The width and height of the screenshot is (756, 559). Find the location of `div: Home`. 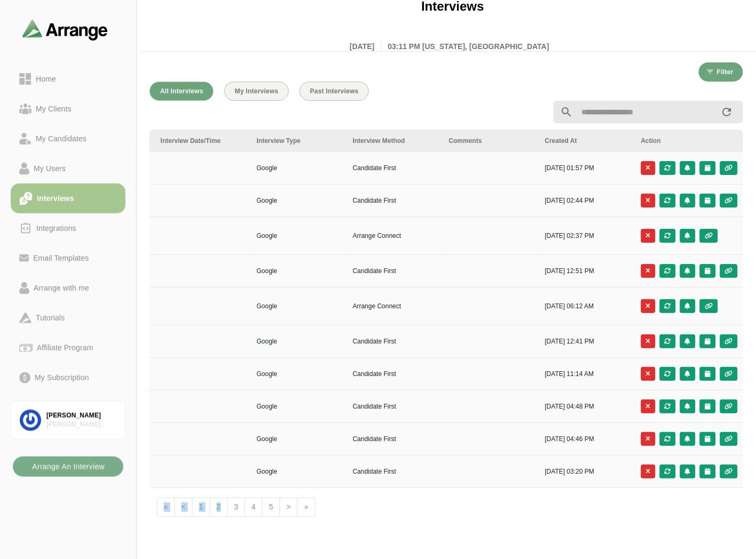

div: Home is located at coordinates (46, 79).